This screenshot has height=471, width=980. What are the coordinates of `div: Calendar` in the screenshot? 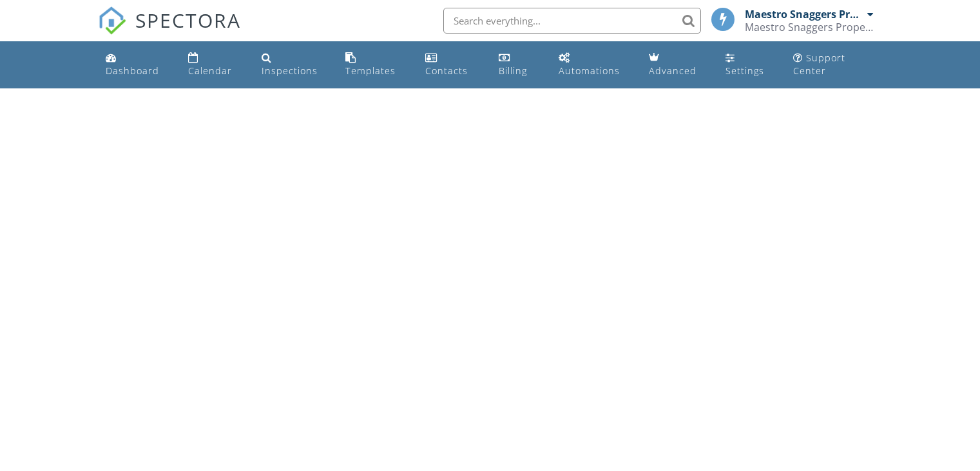 It's located at (210, 70).